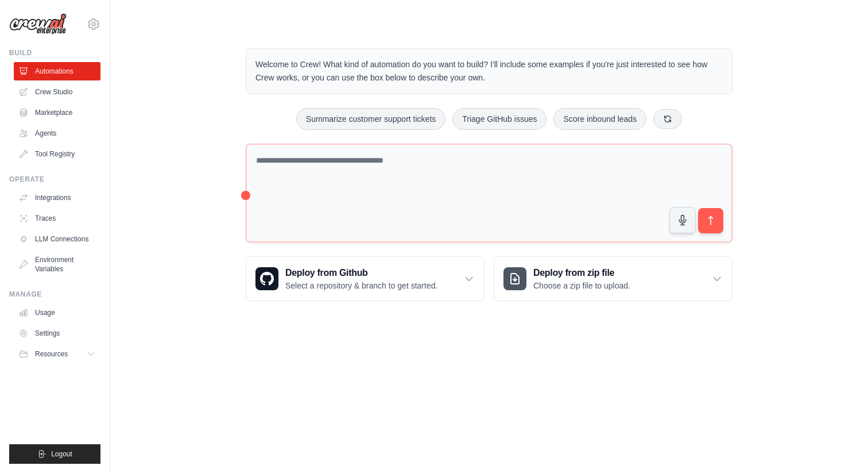 The height and width of the screenshot is (473, 868). What do you see at coordinates (55, 294) in the screenshot?
I see `div: Manage` at bounding box center [55, 294].